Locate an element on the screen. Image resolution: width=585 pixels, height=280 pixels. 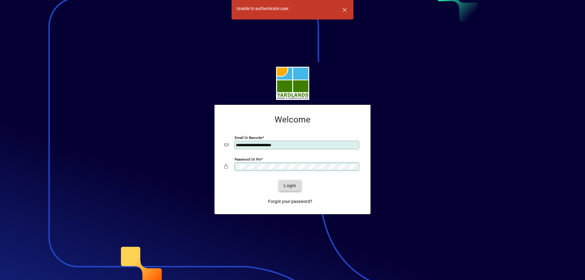
span: Forgot your password? is located at coordinates (290, 201).